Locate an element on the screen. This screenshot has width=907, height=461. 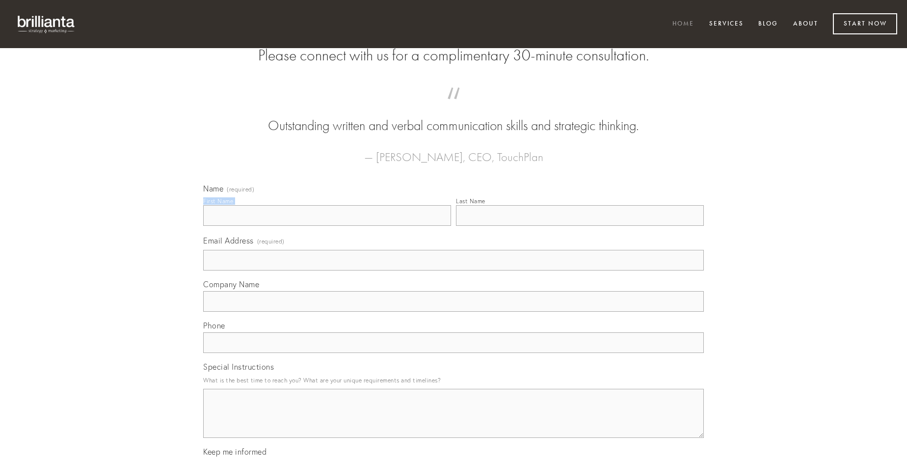
blockquote: Outstanding written and verbal communication skills and strategic thinking. is located at coordinates (454, 116).